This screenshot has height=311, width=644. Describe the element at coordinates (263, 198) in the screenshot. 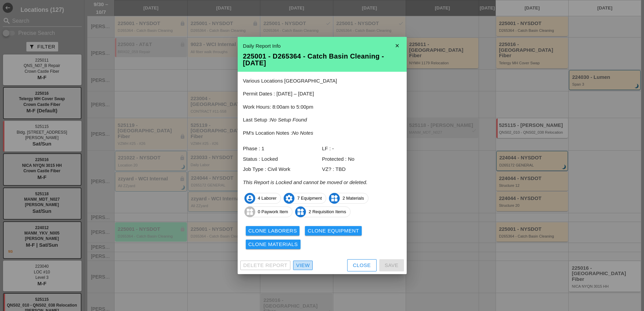

I see `span: 4 Laborer` at that location.